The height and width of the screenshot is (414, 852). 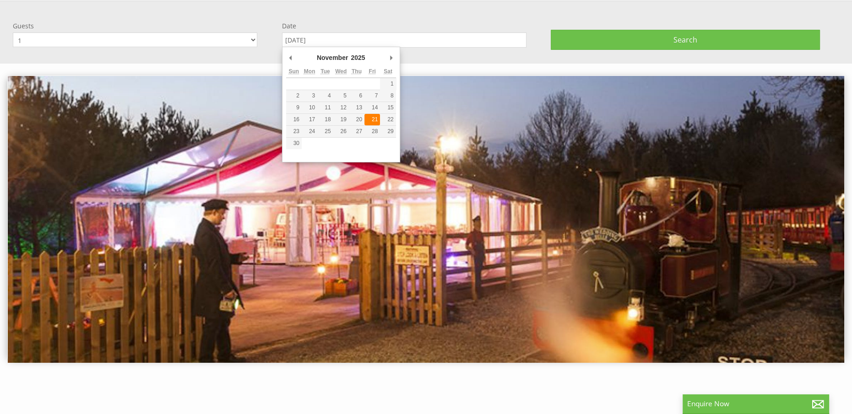 What do you see at coordinates (356, 119) in the screenshot?
I see `button: 20` at bounding box center [356, 119].